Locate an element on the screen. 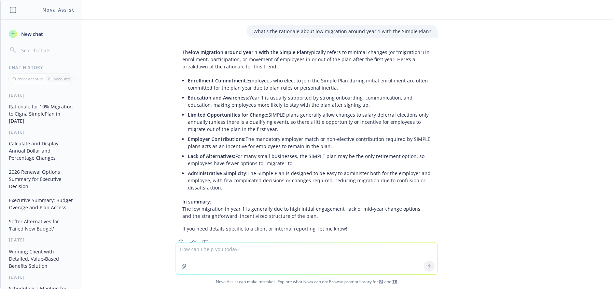  span: Employer Contributions: is located at coordinates (217, 139).